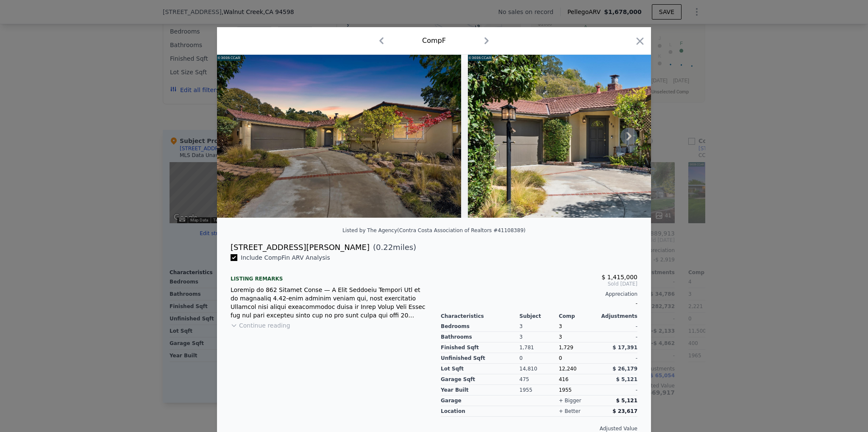 The height and width of the screenshot is (432, 868). Describe the element at coordinates (625, 347) in the screenshot. I see `span: $ 17,391` at that location.